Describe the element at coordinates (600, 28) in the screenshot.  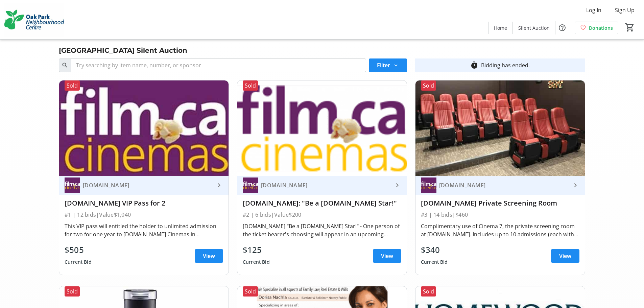
I see `span: Donations` at that location.